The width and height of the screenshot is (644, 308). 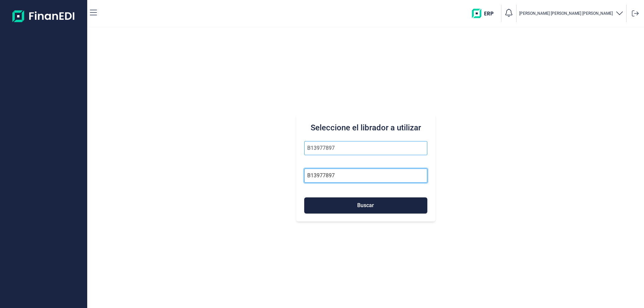 What do you see at coordinates (366, 128) in the screenshot?
I see `h3: Seleccione el librador a utilizar` at bounding box center [366, 128].